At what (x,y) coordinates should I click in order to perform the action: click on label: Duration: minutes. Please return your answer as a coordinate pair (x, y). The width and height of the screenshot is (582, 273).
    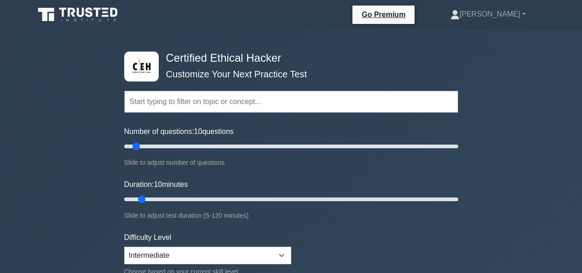
    Looking at the image, I should click on (156, 185).